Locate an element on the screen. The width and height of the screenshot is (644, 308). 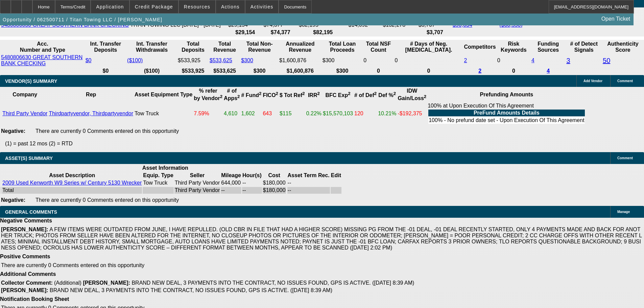
div: $1,600,876 is located at coordinates (300, 61).